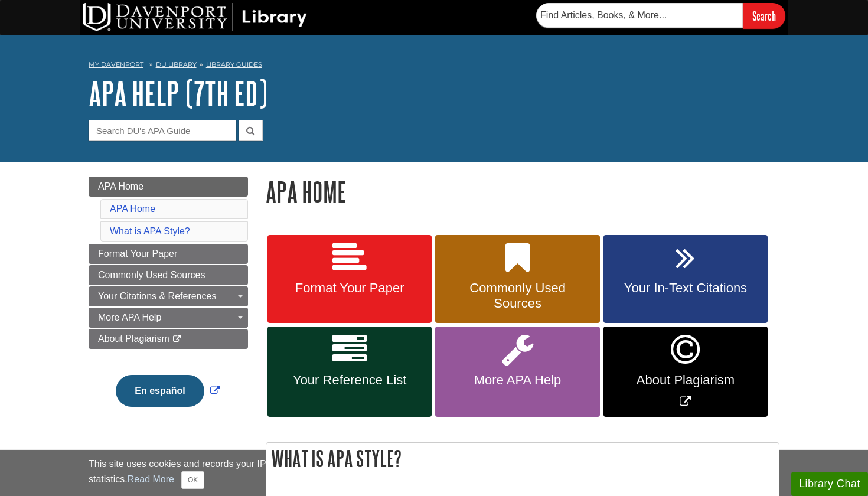 This screenshot has width=868, height=496. What do you see at coordinates (120, 185) in the screenshot?
I see `span: APA Home` at bounding box center [120, 185].